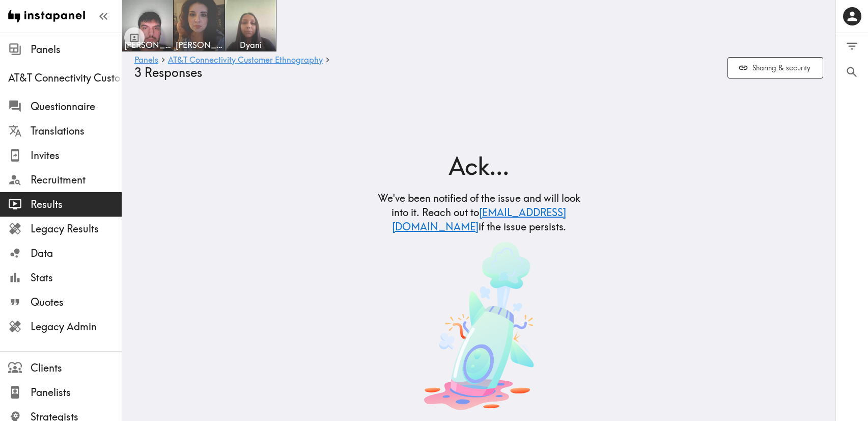 This screenshot has height=421, width=868. Describe the element at coordinates (479, 213) in the screenshot. I see `h5: We've been notified of the issue and will look into it. Reach out to if the issue persists.` at that location.